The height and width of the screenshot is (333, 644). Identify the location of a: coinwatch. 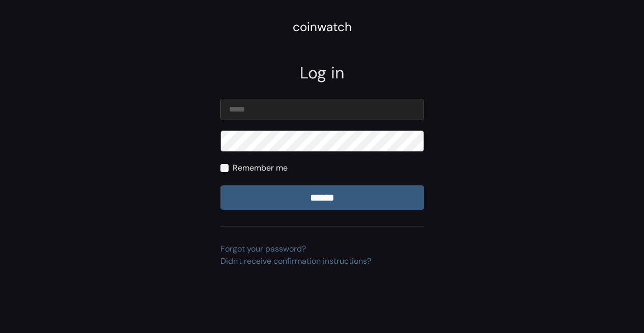
(322, 28).